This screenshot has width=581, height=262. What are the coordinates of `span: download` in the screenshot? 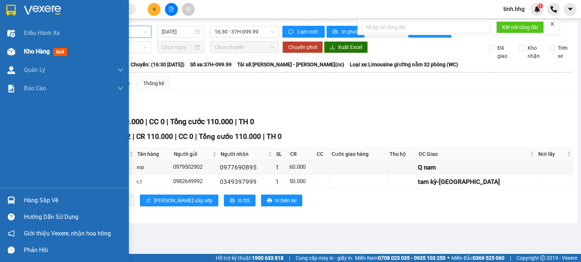 It's located at (332, 47).